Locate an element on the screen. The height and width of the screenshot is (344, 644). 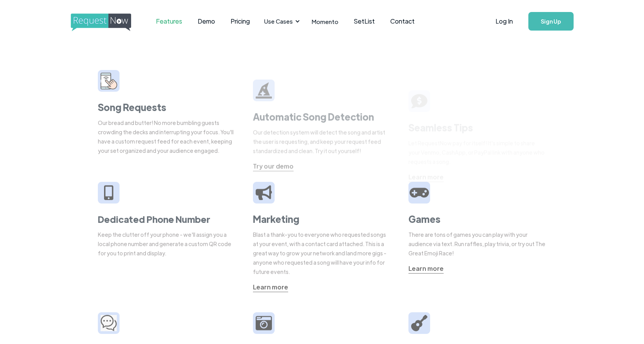
img: video game is located at coordinates (420, 193).